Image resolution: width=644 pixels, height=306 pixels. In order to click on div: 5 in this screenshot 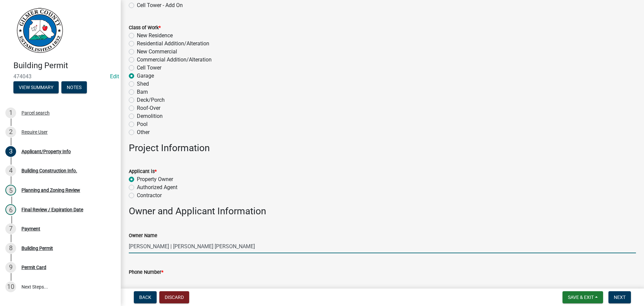, I will do `click(11, 190)`.